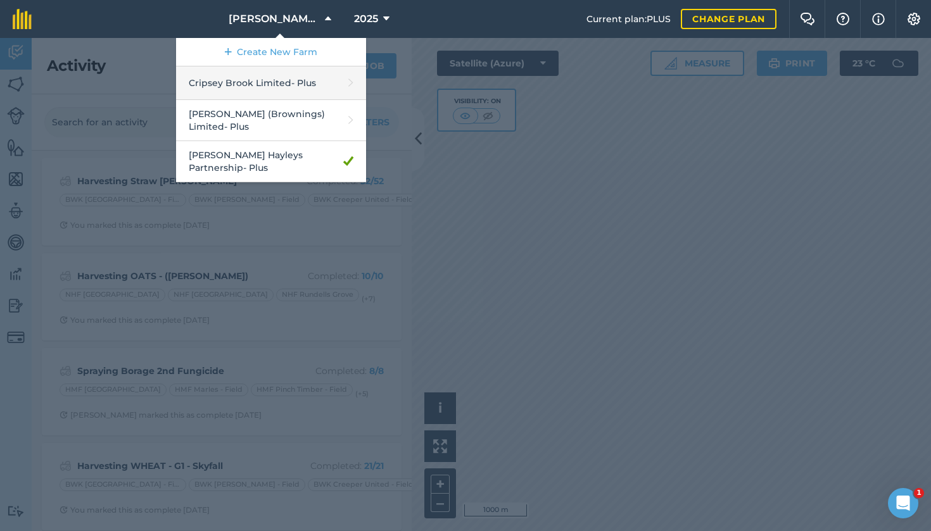  What do you see at coordinates (807, 19) in the screenshot?
I see `img: Two speech bubbles overlapping with the left bubble in the forefront` at bounding box center [807, 19].